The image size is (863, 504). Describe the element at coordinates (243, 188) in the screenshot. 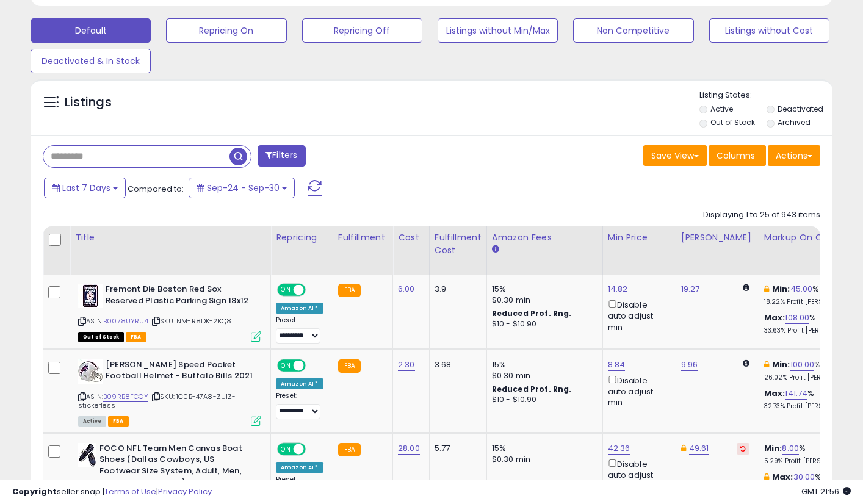

I see `span: Sep-24 - Sep-30` at that location.